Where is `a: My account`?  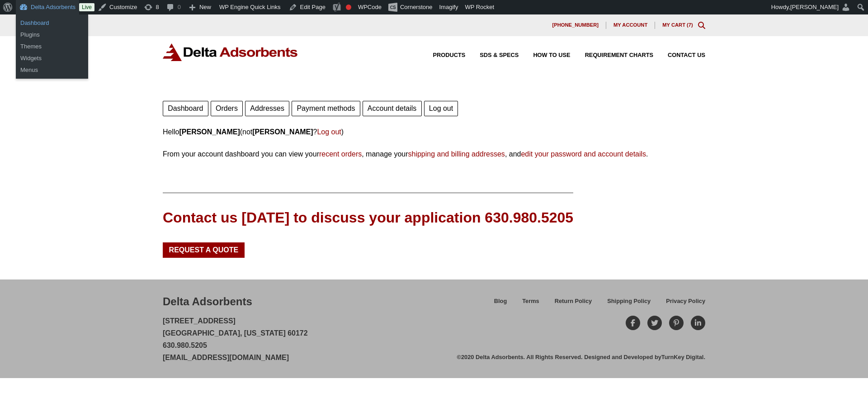
a: My account is located at coordinates (630, 25).